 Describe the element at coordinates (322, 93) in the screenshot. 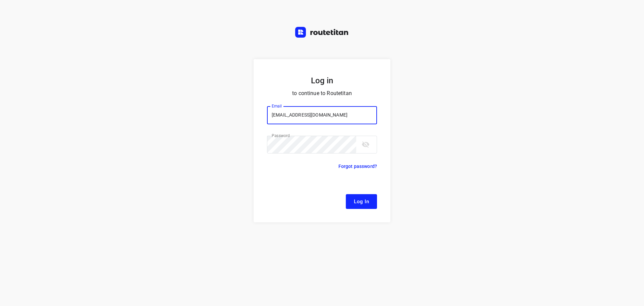

I see `p: to continue to Routetitan` at that location.